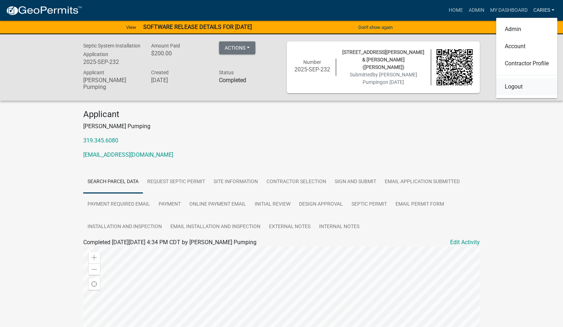 This screenshot has width=563, height=327. Describe the element at coordinates (321, 205) in the screenshot. I see `a: Design Approval` at that location.